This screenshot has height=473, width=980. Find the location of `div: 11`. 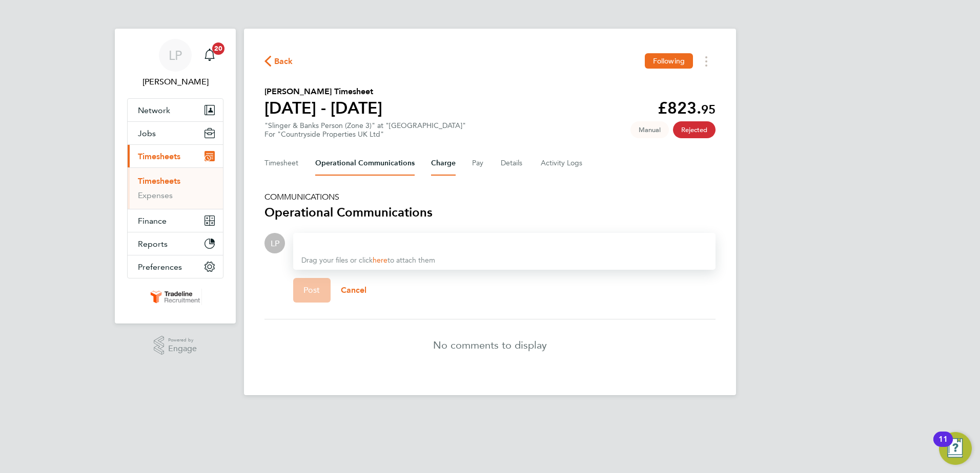

div: 11 is located at coordinates (943, 446).